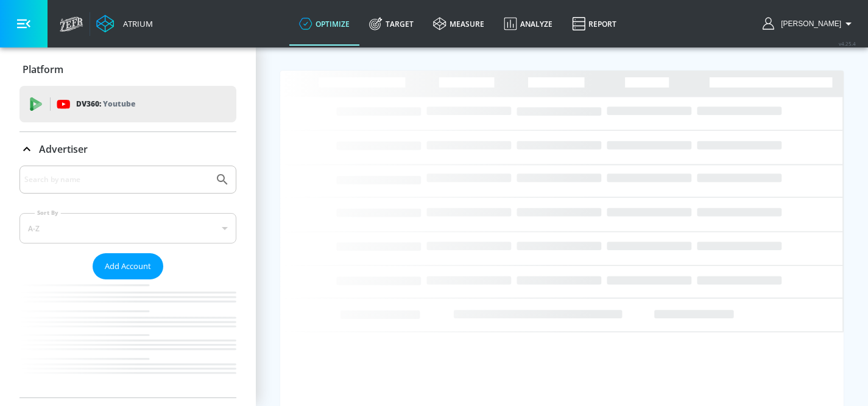  Describe the element at coordinates (128, 338) in the screenshot. I see `nav: list of Advertiser` at that location.